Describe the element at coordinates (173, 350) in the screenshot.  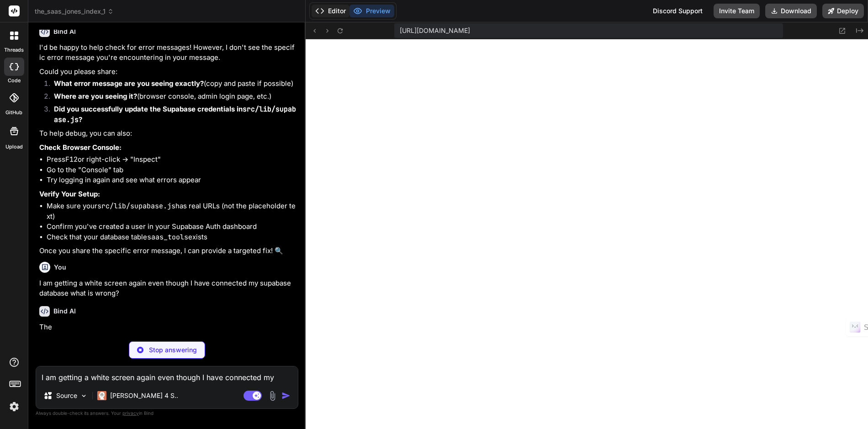
I see `p: Stop answering` at that location.